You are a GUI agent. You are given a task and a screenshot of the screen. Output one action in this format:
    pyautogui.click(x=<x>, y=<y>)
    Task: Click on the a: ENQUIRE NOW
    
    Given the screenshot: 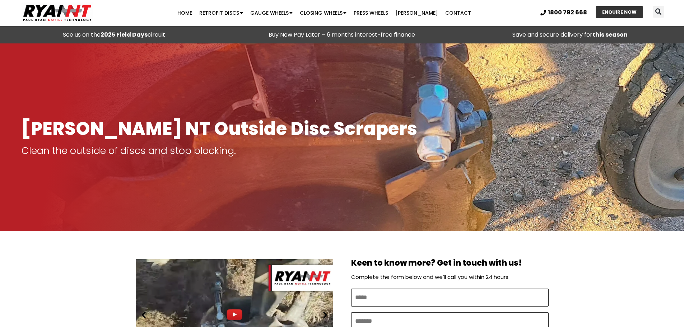 What is the action you would take?
    pyautogui.click(x=620, y=12)
    